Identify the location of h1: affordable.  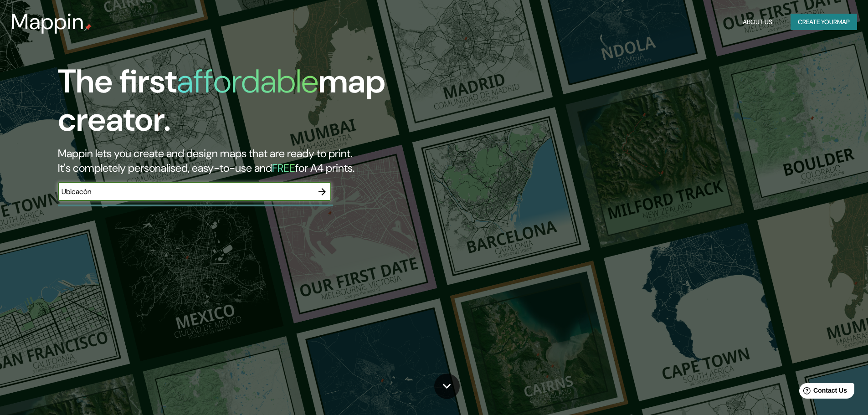
(247, 81).